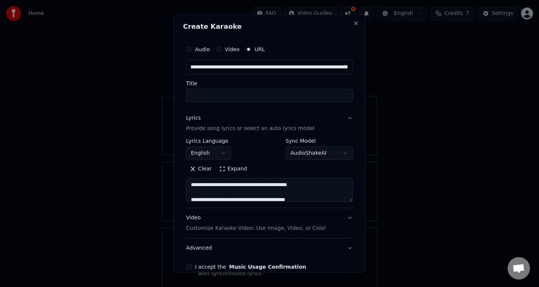 Image resolution: width=539 pixels, height=287 pixels. I want to click on label: Video, so click(232, 49).